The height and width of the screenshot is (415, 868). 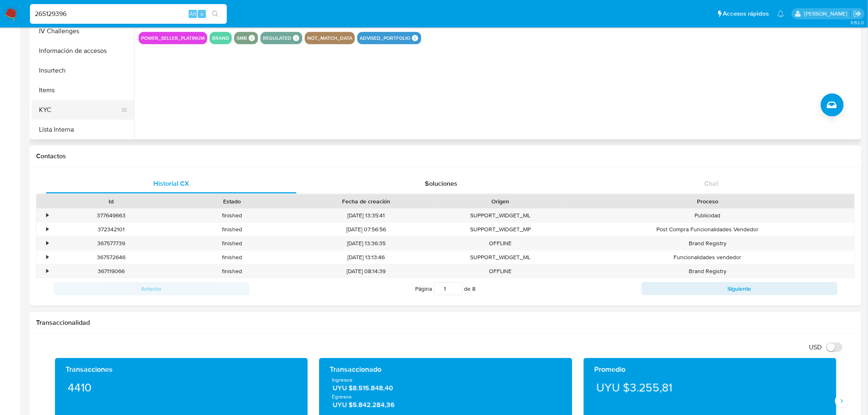 I want to click on button: regulated, so click(x=277, y=38).